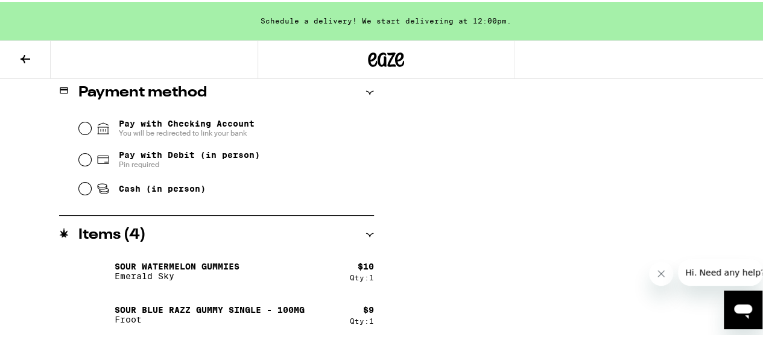 This screenshot has width=763, height=337. I want to click on p: Froot, so click(209, 318).